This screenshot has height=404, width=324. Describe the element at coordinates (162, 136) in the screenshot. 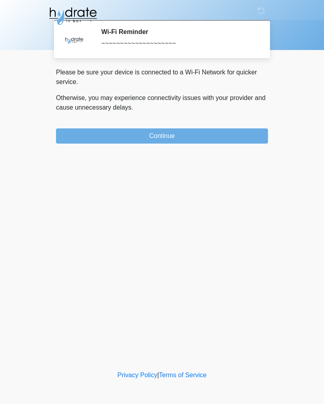

I see `button: Continue` at that location.